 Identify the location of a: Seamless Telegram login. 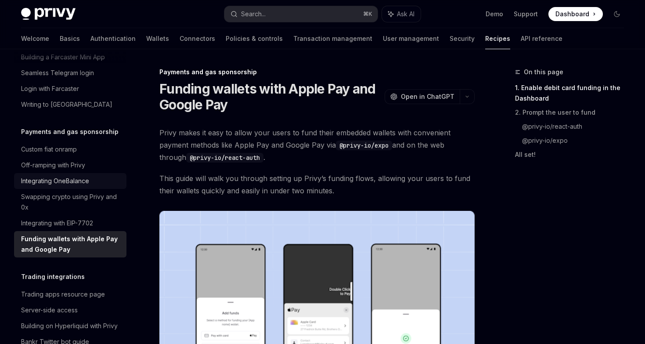
(70, 73).